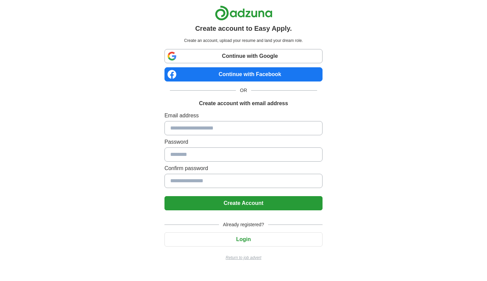 This screenshot has height=281, width=487. What do you see at coordinates (243, 74) in the screenshot?
I see `a: Continue with Facebook` at bounding box center [243, 74].